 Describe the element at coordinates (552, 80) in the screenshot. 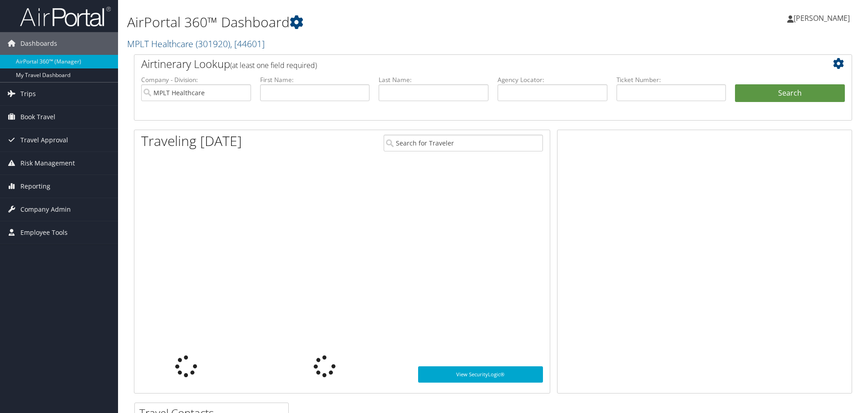

I see `label: Agency Locator:` at that location.